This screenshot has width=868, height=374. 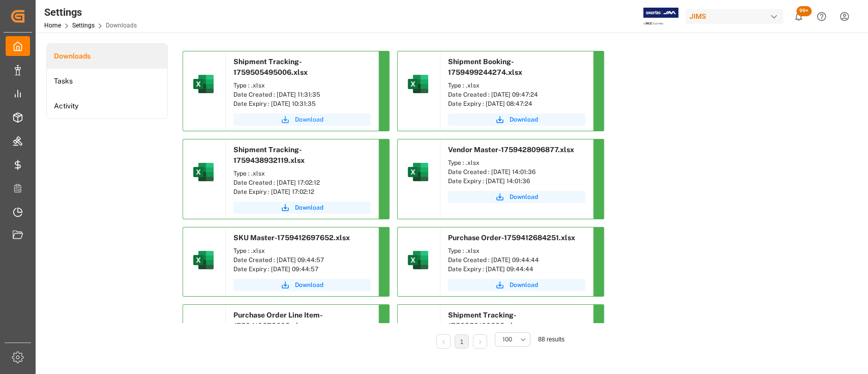 I want to click on li: Activity, so click(x=107, y=106).